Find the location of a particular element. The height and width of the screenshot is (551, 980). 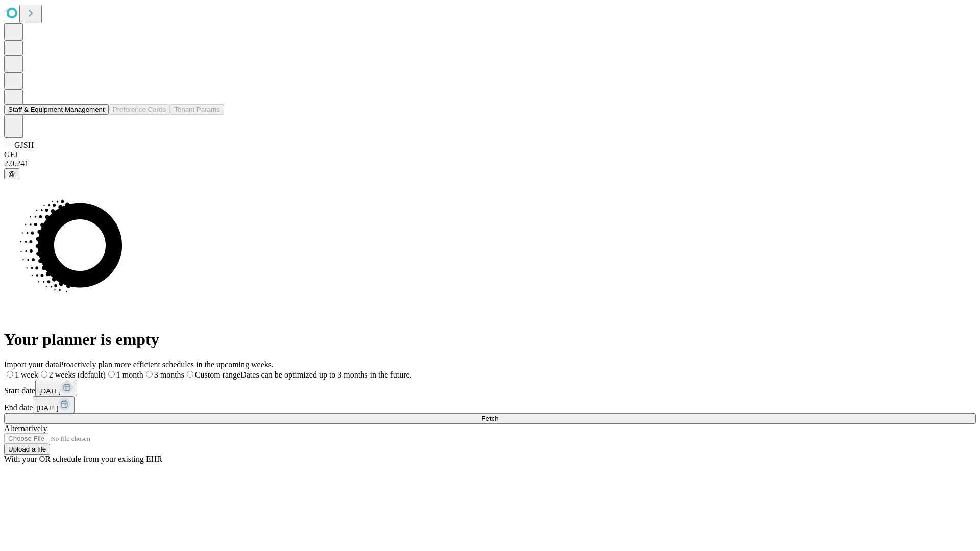

span: Import your data is located at coordinates (32, 364).